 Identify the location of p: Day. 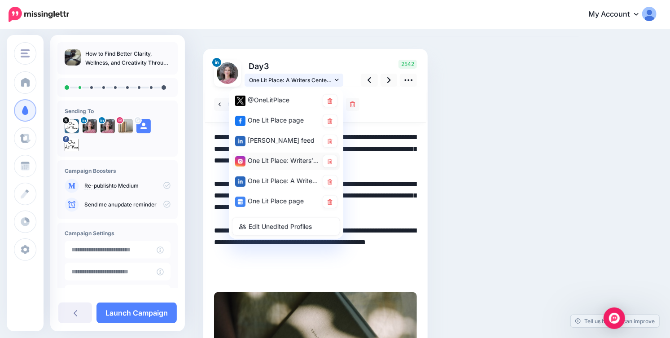
(294, 66).